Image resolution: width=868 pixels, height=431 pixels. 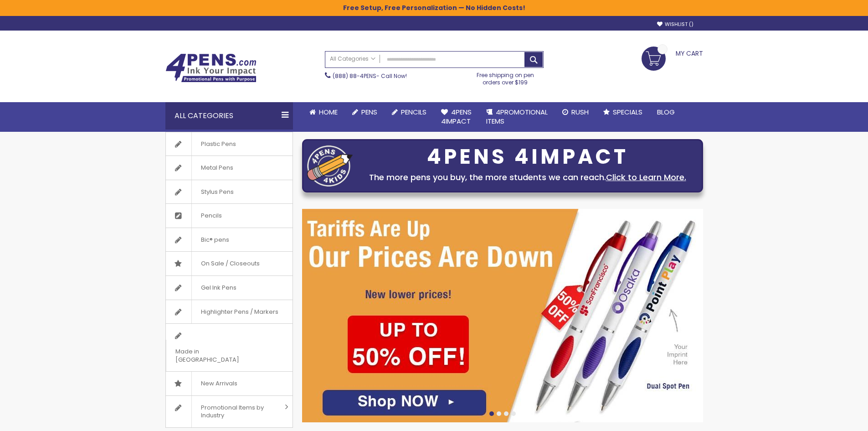 What do you see at coordinates (330, 166) in the screenshot?
I see `img: four_pen_logo.png` at bounding box center [330, 166].